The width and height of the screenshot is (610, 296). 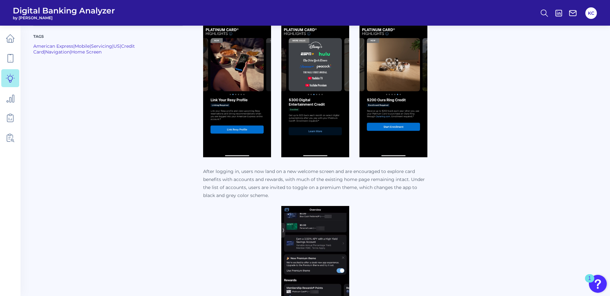 What do you see at coordinates (393, 83) in the screenshot?
I see `img: Image (5).jpg` at bounding box center [393, 83].